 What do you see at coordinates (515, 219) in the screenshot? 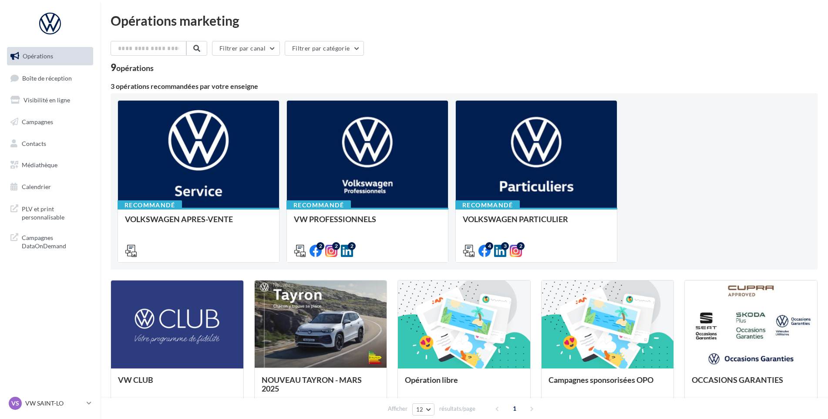
I see `span: VOLKSWAGEN PARTICULIER` at bounding box center [515, 219].